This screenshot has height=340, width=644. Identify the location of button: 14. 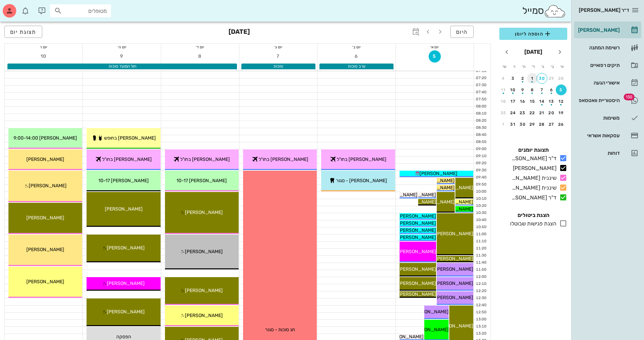
(542, 101).